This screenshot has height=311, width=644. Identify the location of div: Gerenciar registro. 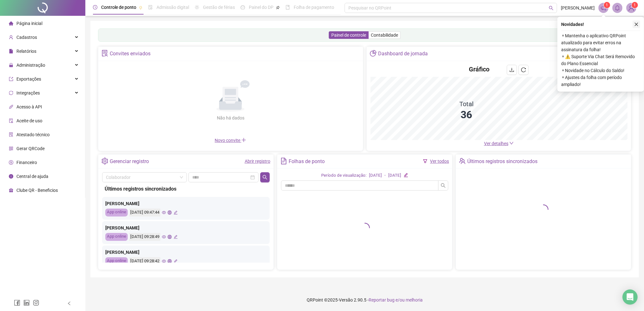
(130, 162).